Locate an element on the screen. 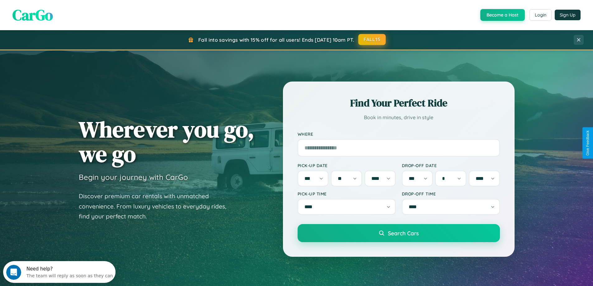 The image size is (593, 286). p: Book in minutes, drive in style is located at coordinates (399, 117).